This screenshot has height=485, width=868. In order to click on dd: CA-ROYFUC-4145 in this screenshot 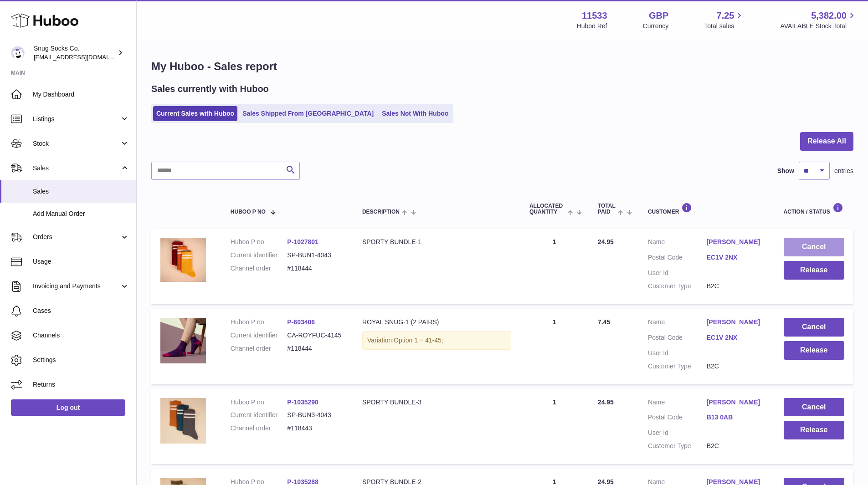, I will do `click(315, 335)`.